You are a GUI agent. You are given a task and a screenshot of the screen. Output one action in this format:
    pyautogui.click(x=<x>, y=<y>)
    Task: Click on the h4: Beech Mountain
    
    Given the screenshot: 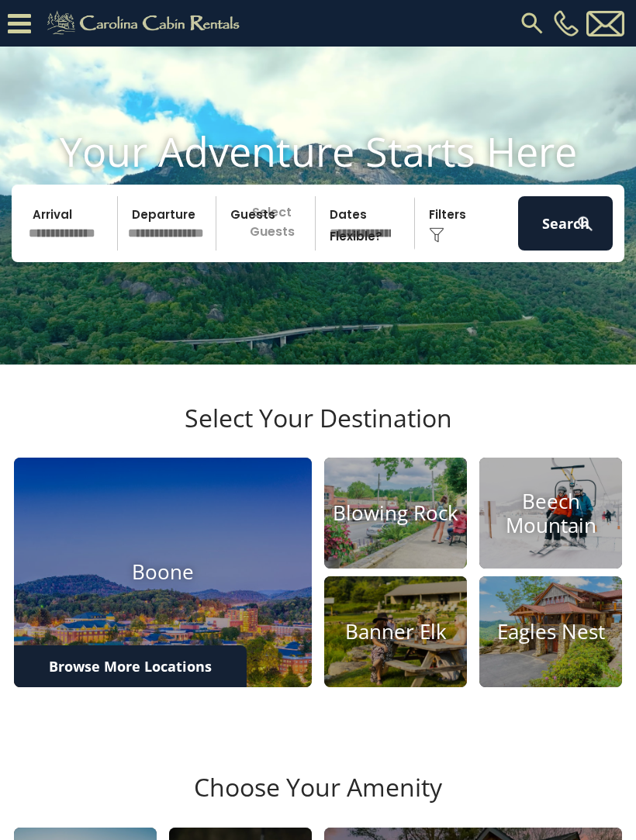 What is the action you would take?
    pyautogui.click(x=550, y=514)
    